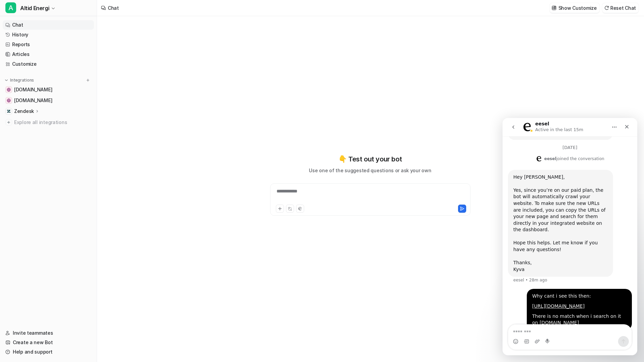 Image resolution: width=644 pixels, height=362 pixels. Describe the element at coordinates (58, 148) in the screenshot. I see `div: Thanks, Kyva` at that location.